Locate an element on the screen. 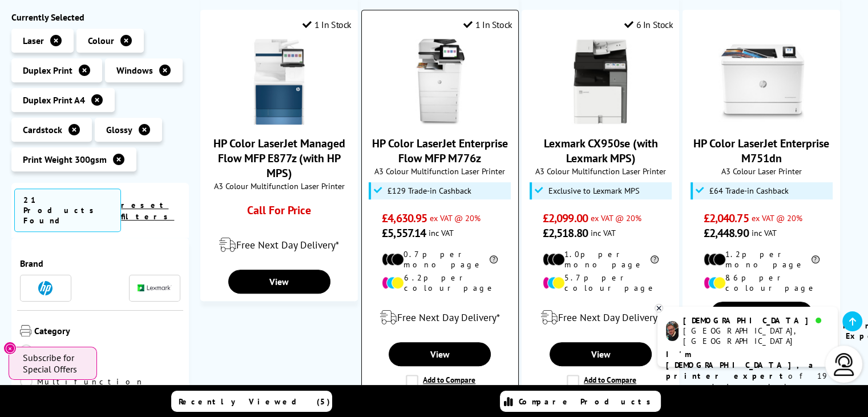 The image size is (868, 417). span: Laser is located at coordinates (33, 41).